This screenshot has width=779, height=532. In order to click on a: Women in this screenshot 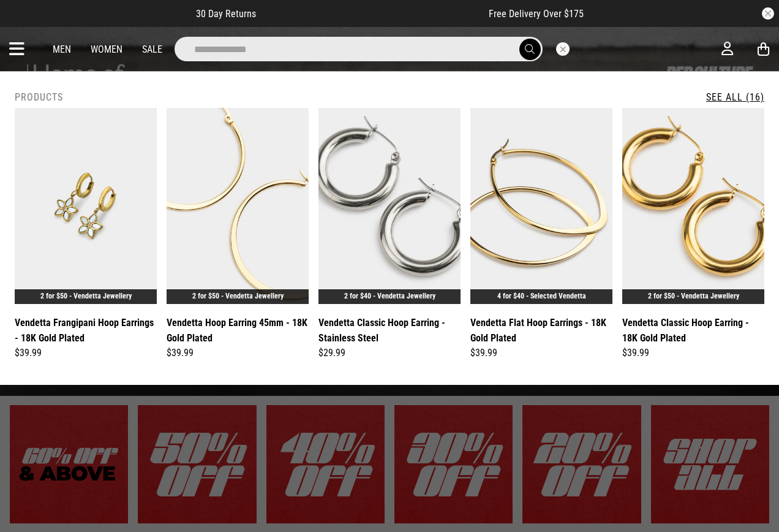, I will do `click(106, 49)`.